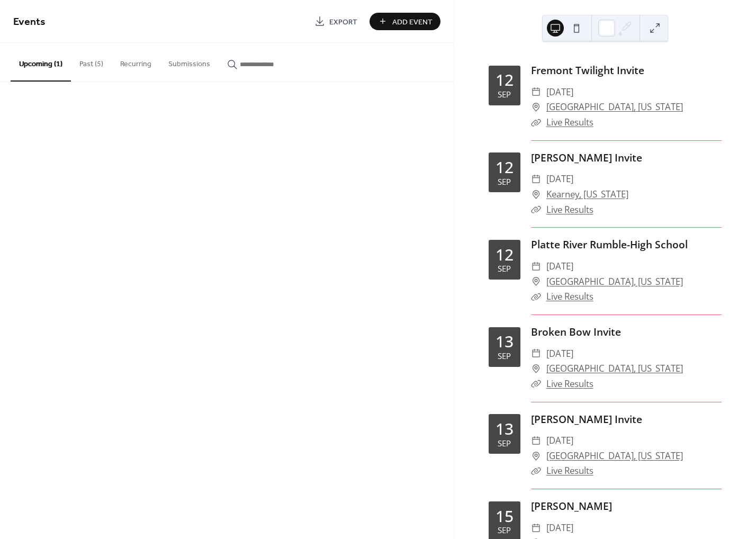 This screenshot has height=539, width=756. Describe the element at coordinates (335, 21) in the screenshot. I see `a: Export` at that location.